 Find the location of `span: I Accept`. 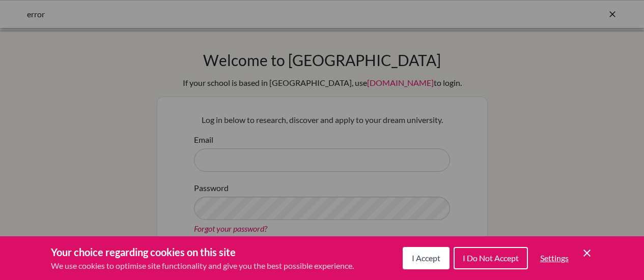

span: I Accept is located at coordinates (426, 258).